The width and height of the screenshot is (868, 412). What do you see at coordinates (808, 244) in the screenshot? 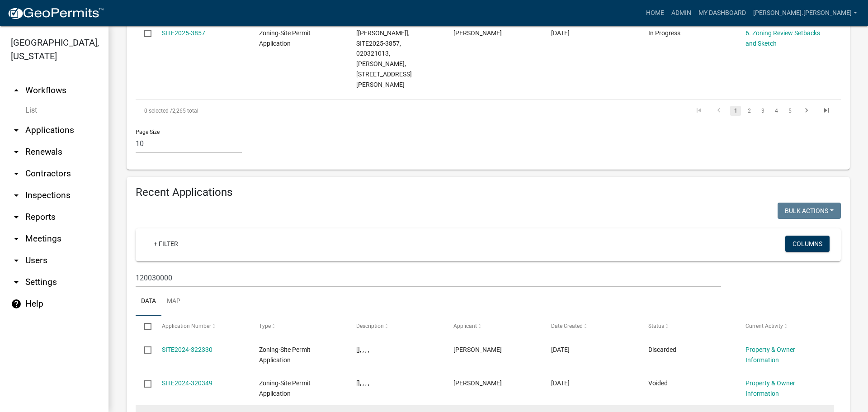
I see `button: Columns` at bounding box center [808, 244].